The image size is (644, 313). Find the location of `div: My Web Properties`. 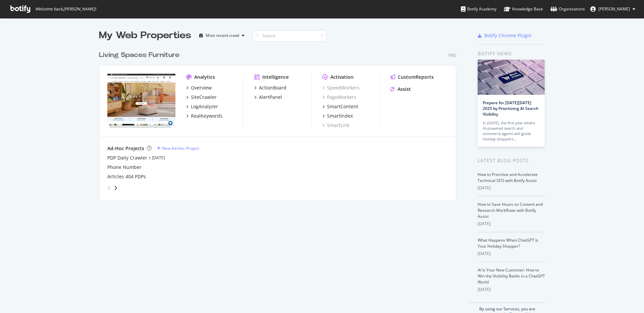

div: My Web Properties is located at coordinates (145, 36).